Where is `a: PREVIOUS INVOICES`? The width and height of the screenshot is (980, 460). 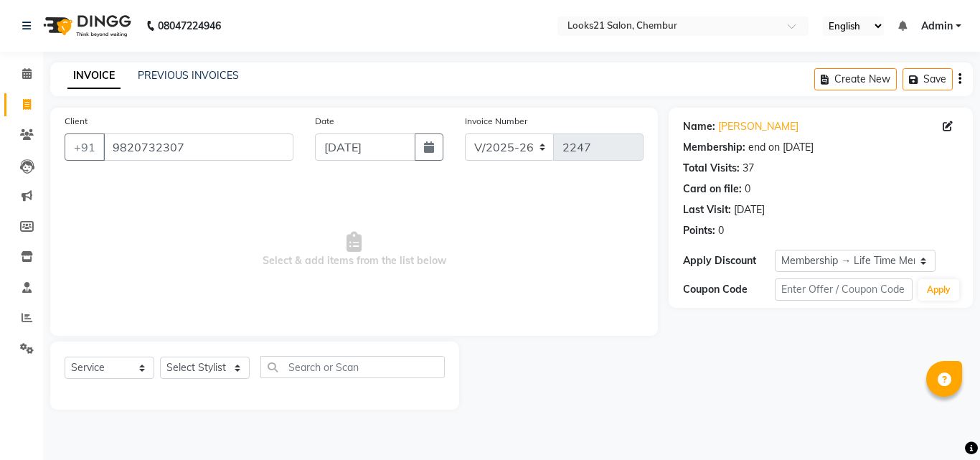
a: PREVIOUS INVOICES is located at coordinates (188, 75).